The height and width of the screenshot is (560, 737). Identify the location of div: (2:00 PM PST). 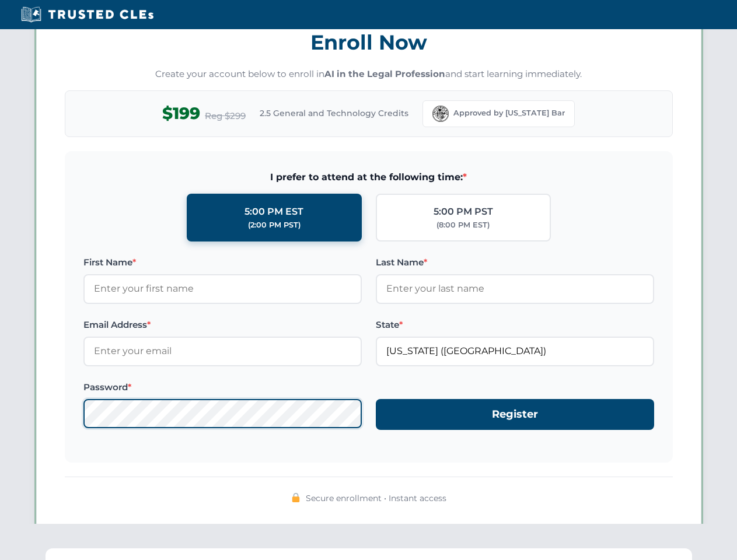
(274, 225).